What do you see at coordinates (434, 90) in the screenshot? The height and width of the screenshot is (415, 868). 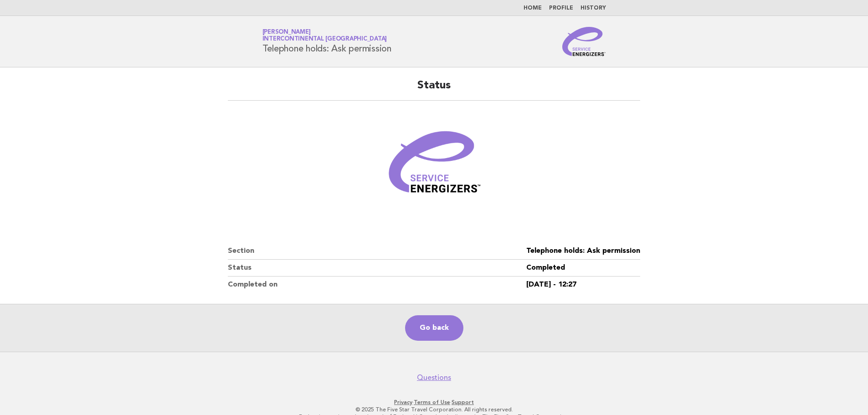 I see `h2: Status` at bounding box center [434, 90].